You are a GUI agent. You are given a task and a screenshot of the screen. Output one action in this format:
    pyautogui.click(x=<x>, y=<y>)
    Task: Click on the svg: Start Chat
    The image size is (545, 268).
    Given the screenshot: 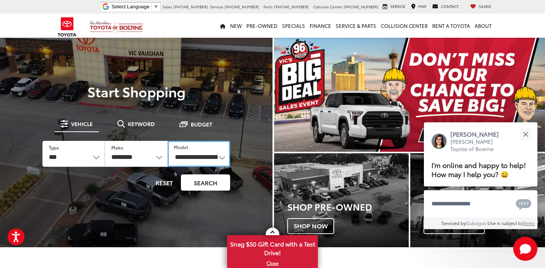 What is the action you would take?
    pyautogui.click(x=525, y=249)
    